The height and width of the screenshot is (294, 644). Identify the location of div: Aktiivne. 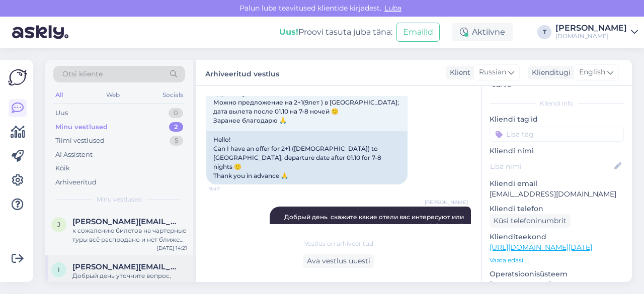
(483, 32).